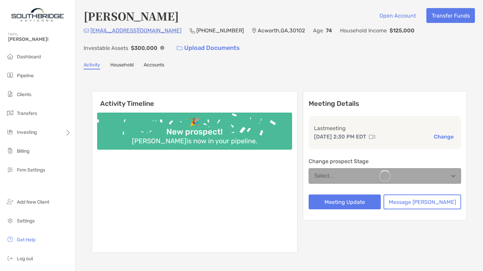 The image size is (483, 271). What do you see at coordinates (26, 240) in the screenshot?
I see `span: Get Help` at bounding box center [26, 240].